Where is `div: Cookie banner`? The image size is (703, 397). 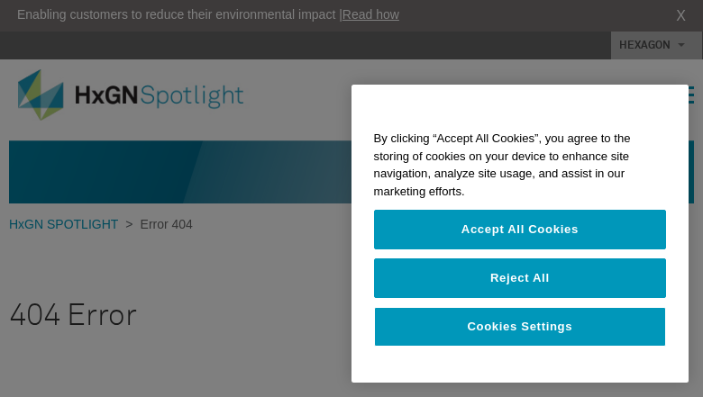 div: Cookie banner is located at coordinates (520, 233).